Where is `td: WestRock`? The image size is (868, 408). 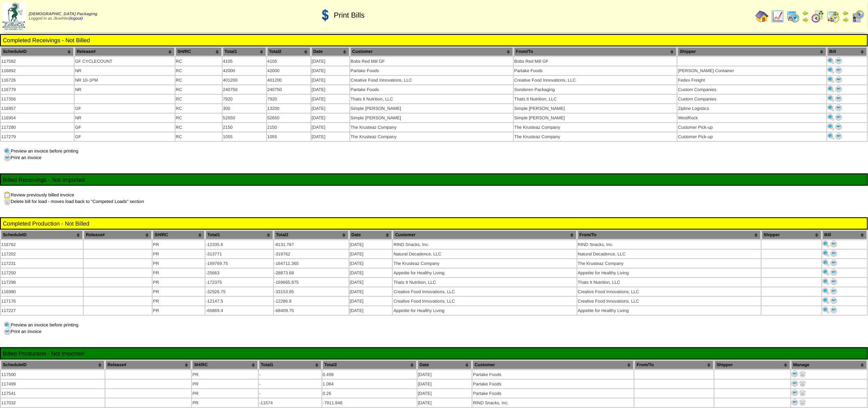 td: WestRock is located at coordinates (752, 117).